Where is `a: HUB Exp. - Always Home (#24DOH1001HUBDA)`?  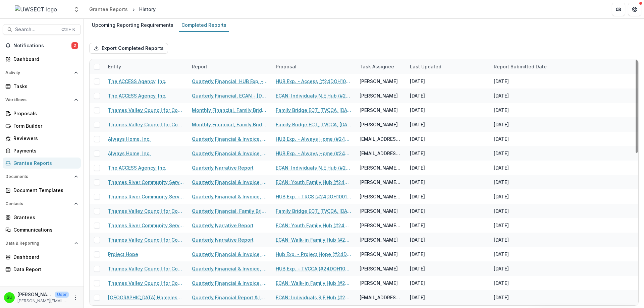 a: HUB Exp. - Always Home (#24DOH1001HUBDA) is located at coordinates (313, 139).